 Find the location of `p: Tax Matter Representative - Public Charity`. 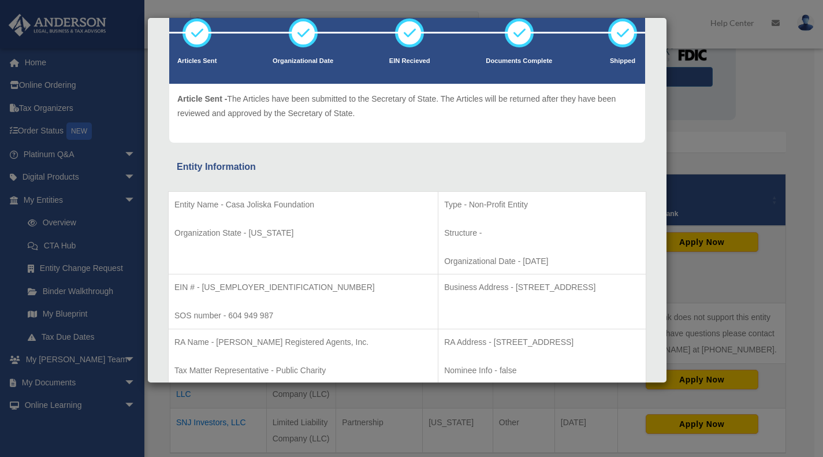

p: Tax Matter Representative - Public Charity is located at coordinates (303, 370).